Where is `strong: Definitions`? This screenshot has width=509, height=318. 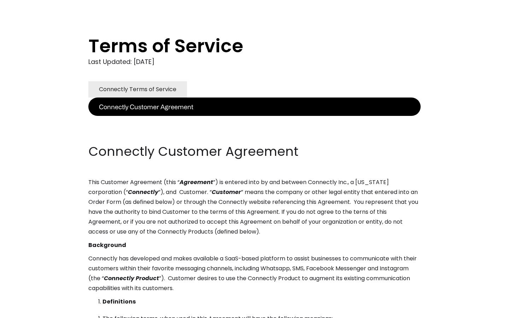 strong: Definitions is located at coordinates (119, 302).